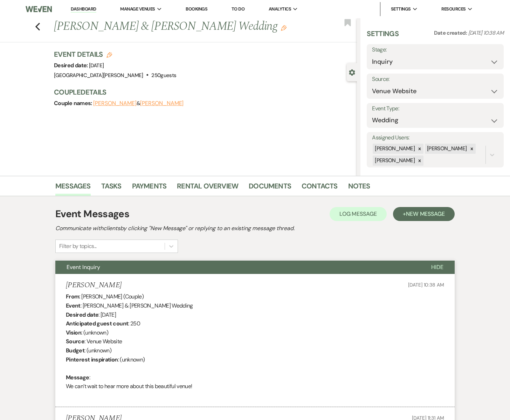 The width and height of the screenshot is (510, 420). I want to click on span: Settings, so click(401, 9).